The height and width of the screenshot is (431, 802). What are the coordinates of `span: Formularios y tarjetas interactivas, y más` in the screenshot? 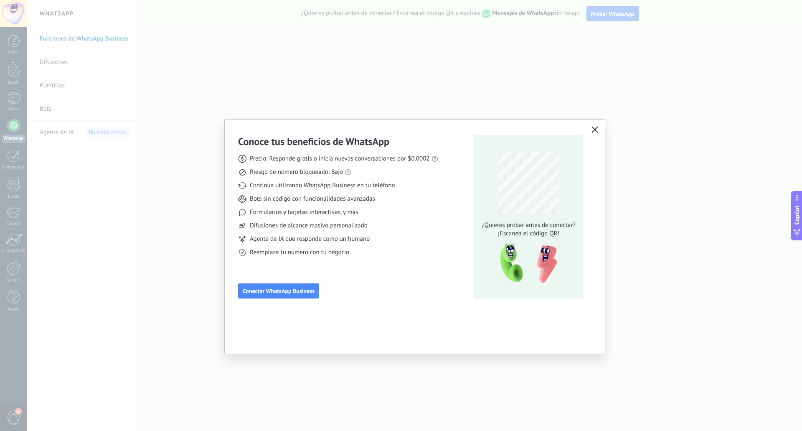 It's located at (304, 212).